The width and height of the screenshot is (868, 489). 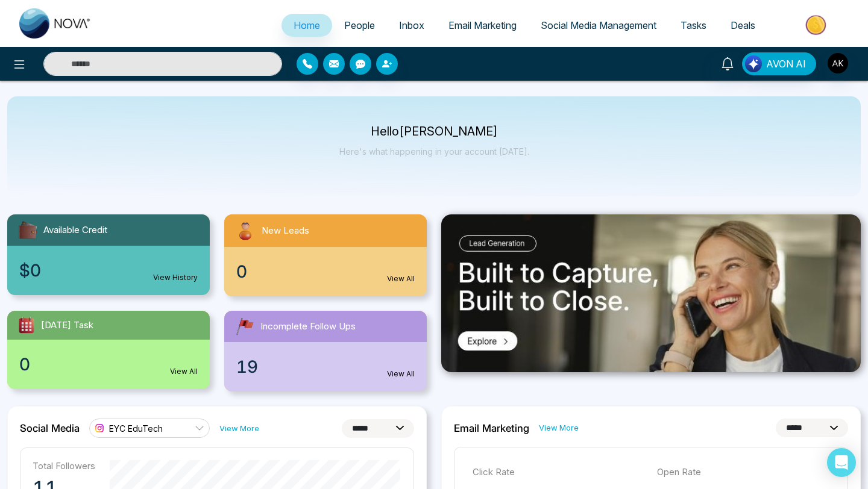 What do you see at coordinates (779, 64) in the screenshot?
I see `button: AVON AI` at bounding box center [779, 64].